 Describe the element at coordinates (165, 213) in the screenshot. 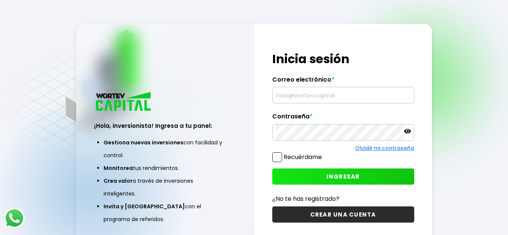

I see `li: con el programa de referidos.` at that location.